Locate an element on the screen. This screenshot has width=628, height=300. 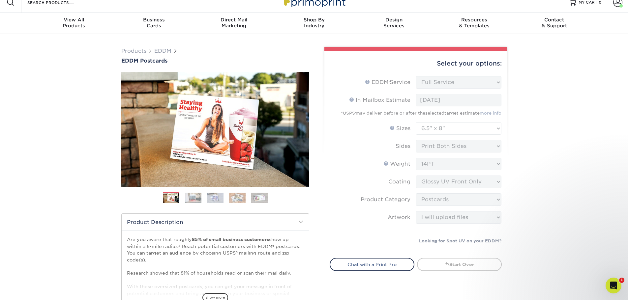
button: Search for help is located at coordinates (66, 115).